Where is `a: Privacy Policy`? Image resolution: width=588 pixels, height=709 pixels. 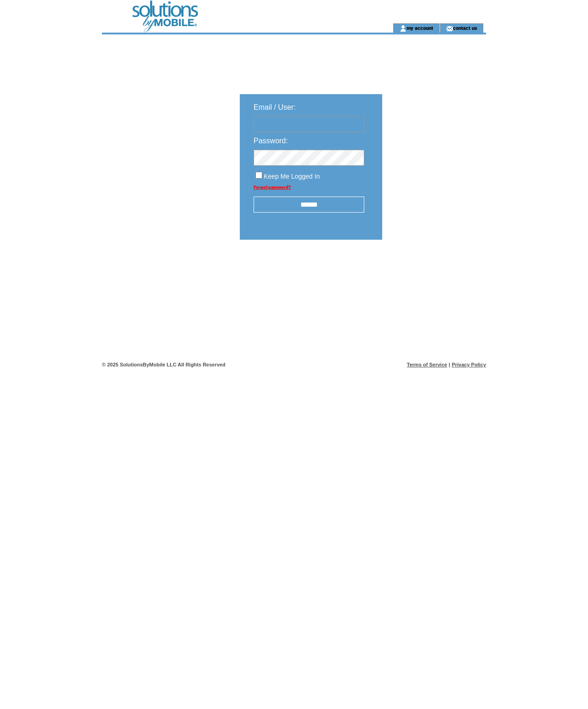 a: Privacy Policy is located at coordinates (469, 365).